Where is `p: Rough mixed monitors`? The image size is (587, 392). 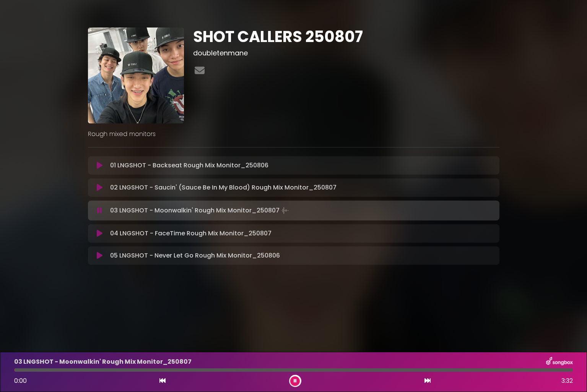 p: Rough mixed monitors is located at coordinates (294, 134).